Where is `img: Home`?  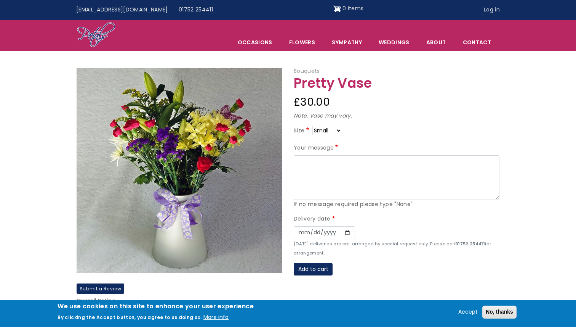
img: Home is located at coordinates (96, 35).